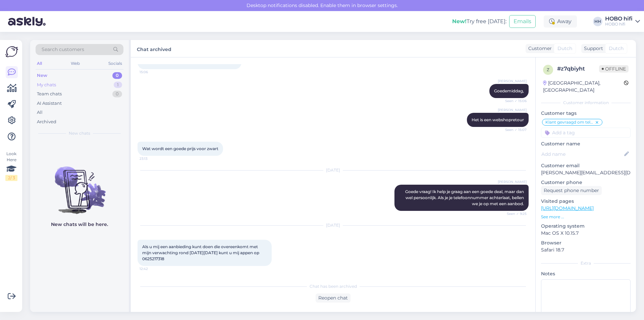 The image size is (644, 320). Describe the element at coordinates (586, 102) in the screenshot. I see `div: Customer information` at that location.